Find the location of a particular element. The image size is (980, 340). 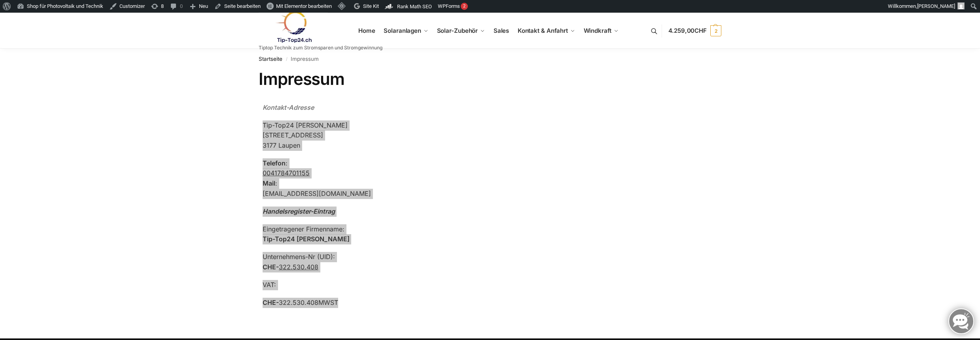

span: 4.259,00 is located at coordinates (687, 31).